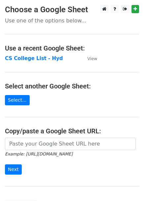 The width and height of the screenshot is (144, 201). What do you see at coordinates (72, 86) in the screenshot?
I see `h4: Select another Google Sheet:` at bounding box center [72, 86].